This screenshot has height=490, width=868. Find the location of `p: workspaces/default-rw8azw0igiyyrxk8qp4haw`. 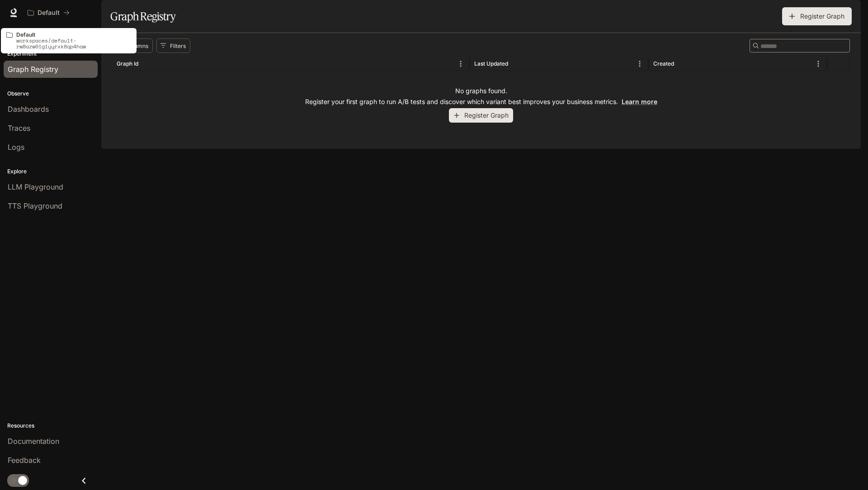

p: workspaces/default-rw8azw0igiyyrxk8qp4haw is located at coordinates (74, 44).